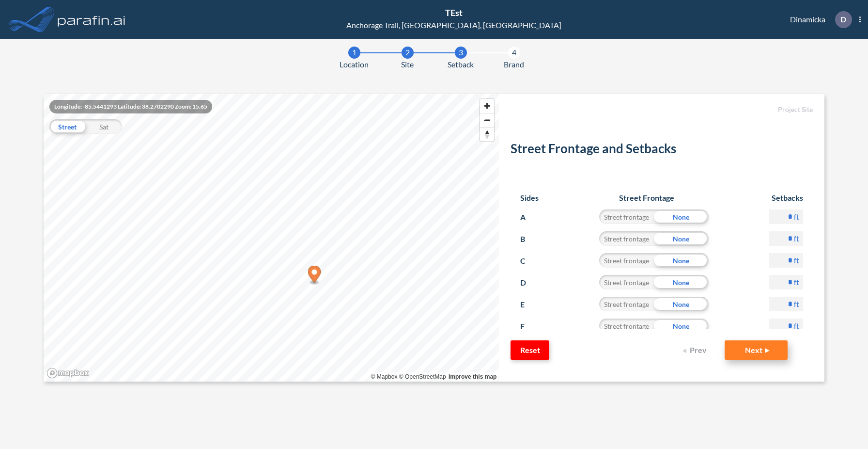  What do you see at coordinates (407, 65) in the screenshot?
I see `span: Site` at bounding box center [407, 65].